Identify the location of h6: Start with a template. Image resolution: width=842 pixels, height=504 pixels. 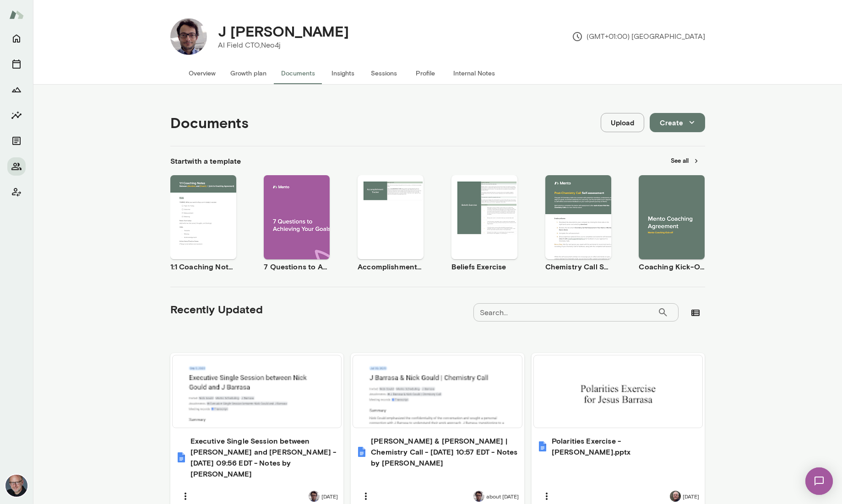
(206, 161).